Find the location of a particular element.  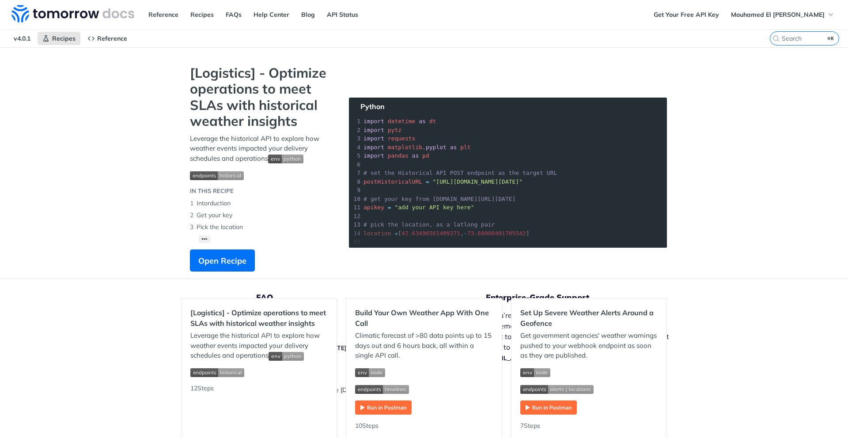

a: API Status is located at coordinates (342, 15).